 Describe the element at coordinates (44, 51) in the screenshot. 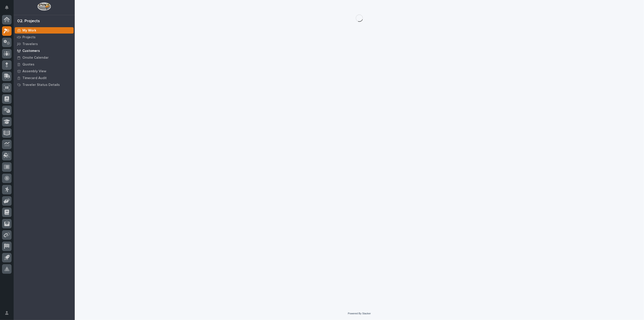

I see `a: Customers` at that location.